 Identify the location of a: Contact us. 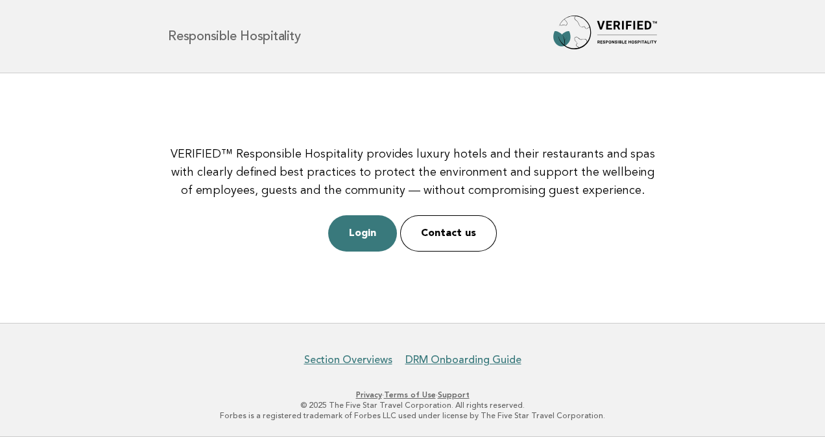
(448, 234).